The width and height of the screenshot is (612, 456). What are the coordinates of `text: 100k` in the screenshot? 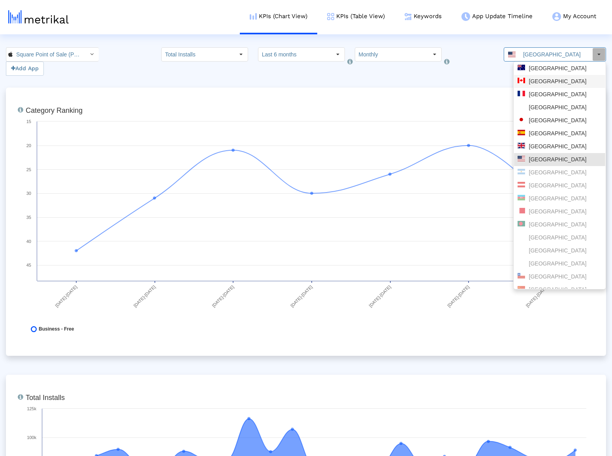 It's located at (32, 438).